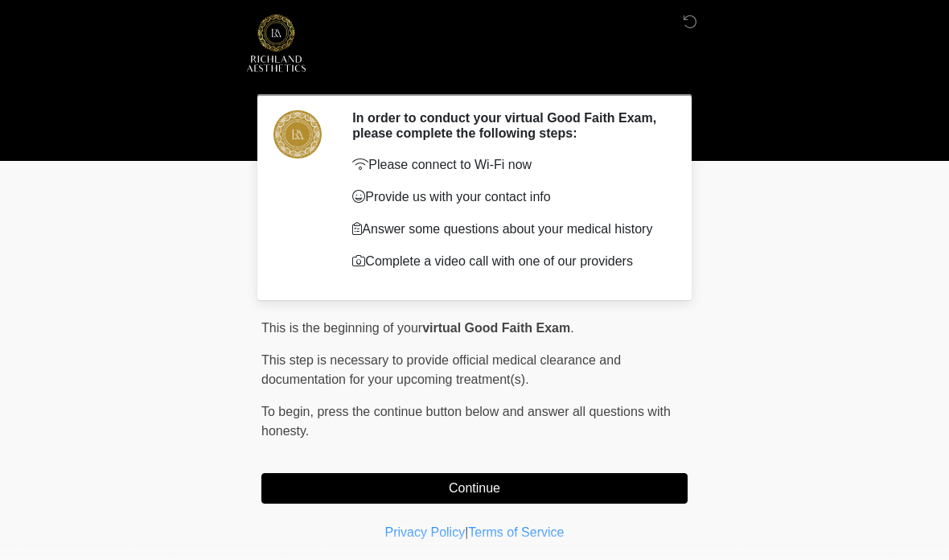  Describe the element at coordinates (474, 488) in the screenshot. I see `button: Continue` at that location.